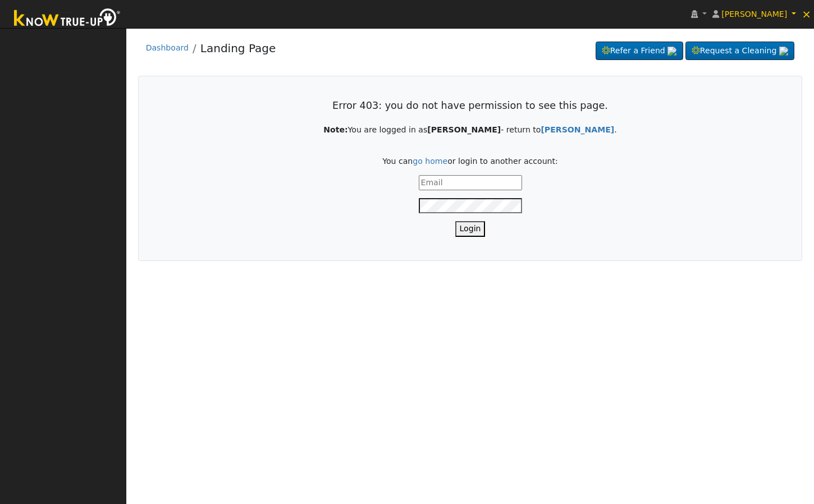 The width and height of the screenshot is (814, 504). What do you see at coordinates (67, 19) in the screenshot?
I see `img: Know True-Up` at bounding box center [67, 19].